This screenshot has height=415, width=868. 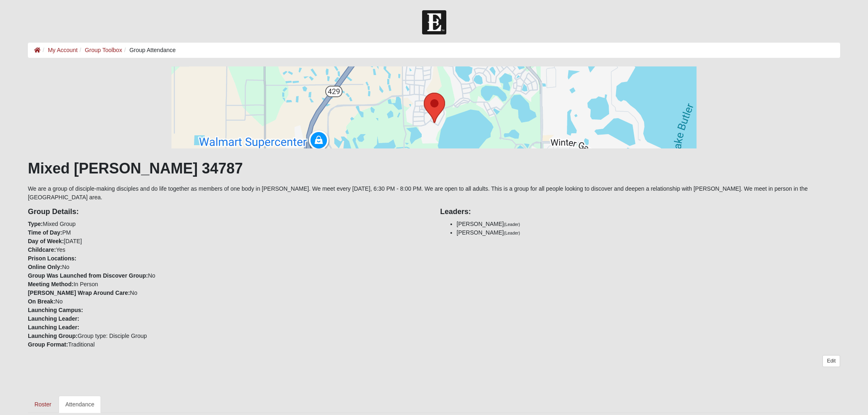 I want to click on a: Page Load Time: 1.70s, so click(x=33, y=409).